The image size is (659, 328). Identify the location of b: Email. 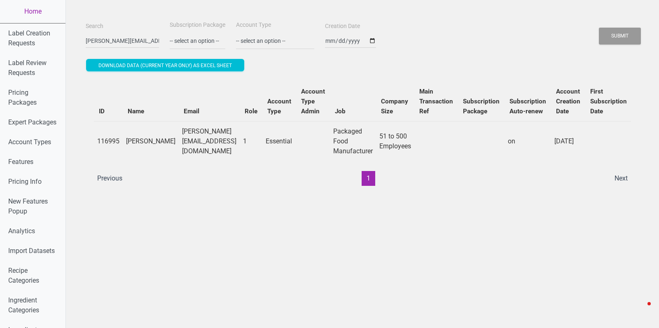
(192, 111).